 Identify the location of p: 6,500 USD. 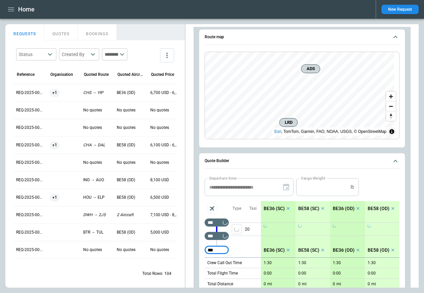
(164, 197).